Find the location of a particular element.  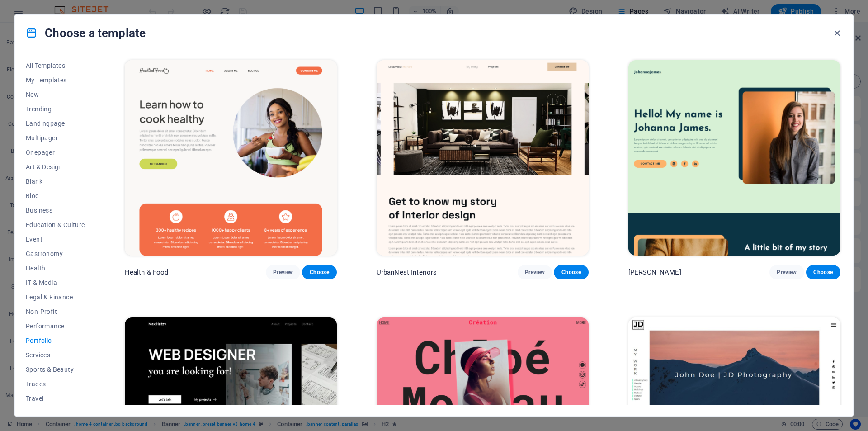

button: Business is located at coordinates (55, 210).